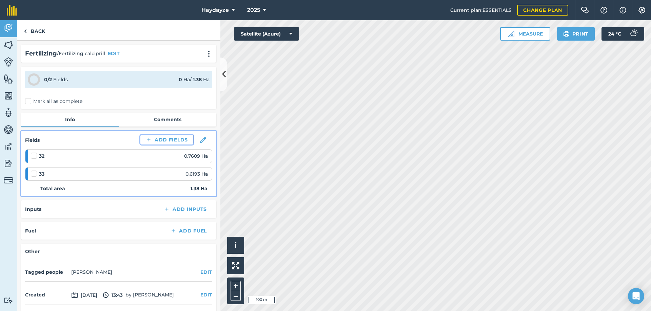 This screenshot has height=311, width=651. What do you see at coordinates (197, 174) in the screenshot?
I see `span: 0.6193 Ha` at bounding box center [197, 174].